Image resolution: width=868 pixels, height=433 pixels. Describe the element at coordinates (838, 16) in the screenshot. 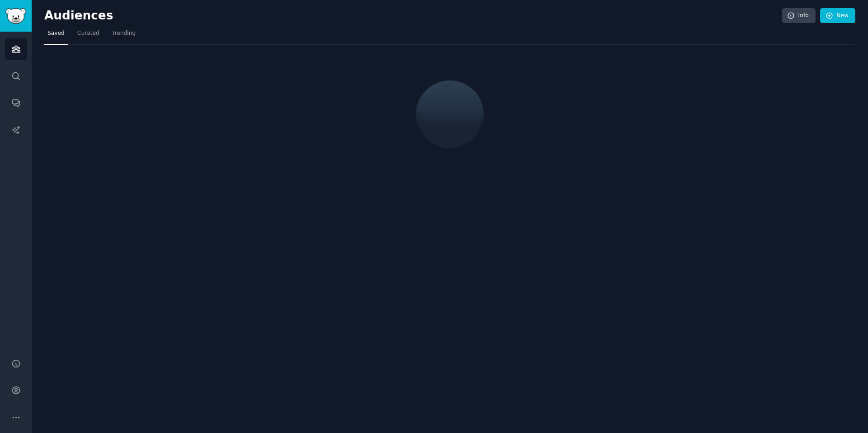

I see `a: New` at that location.